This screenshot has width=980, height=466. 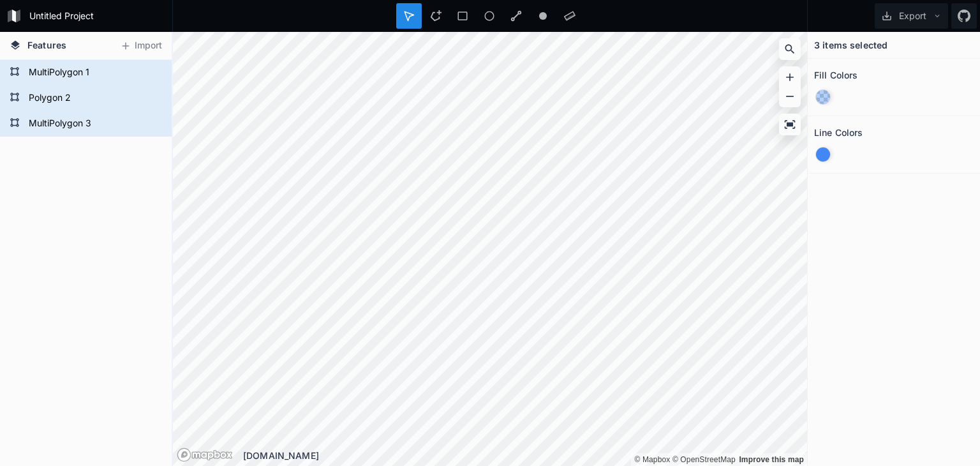 What do you see at coordinates (911, 16) in the screenshot?
I see `button: Export` at bounding box center [911, 16].